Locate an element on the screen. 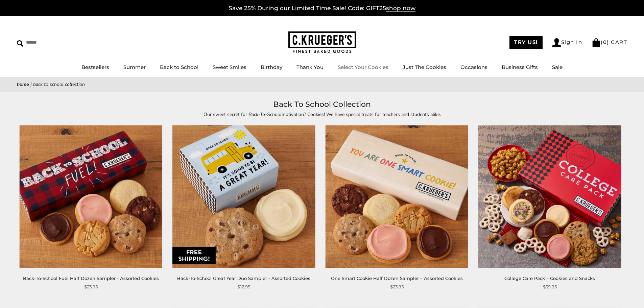 The image size is (644, 308). span: motivation? Cookies! We have special treats for teachers and students alike. is located at coordinates (361, 114).